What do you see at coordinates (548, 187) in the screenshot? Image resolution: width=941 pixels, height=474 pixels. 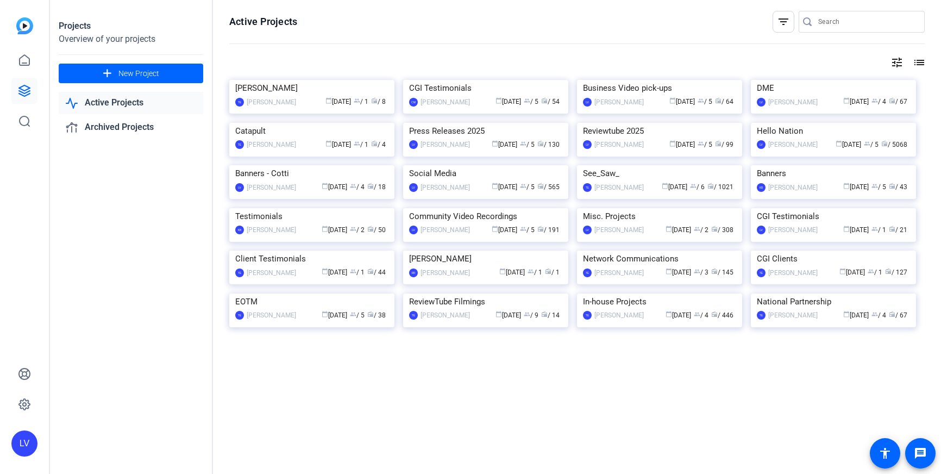 I see `span: / 565` at bounding box center [548, 187].